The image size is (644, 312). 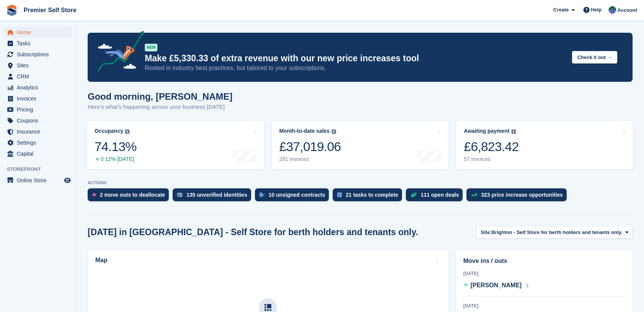 What do you see at coordinates (360, 145) in the screenshot?
I see `a: Month-to-date sales £37,019.06 291 invoices` at bounding box center [360, 145].